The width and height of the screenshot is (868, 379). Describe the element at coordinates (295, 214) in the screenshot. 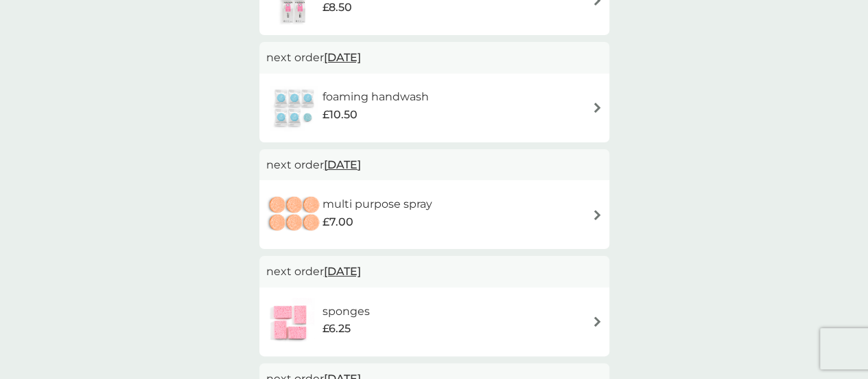

I see `img: multi purpose spray` at that location.